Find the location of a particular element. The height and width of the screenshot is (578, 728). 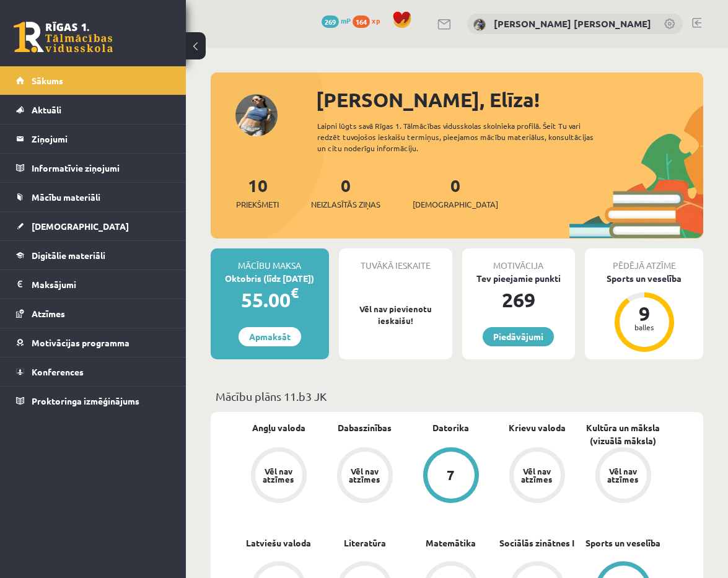

a: Dabaszinības is located at coordinates (364, 427).